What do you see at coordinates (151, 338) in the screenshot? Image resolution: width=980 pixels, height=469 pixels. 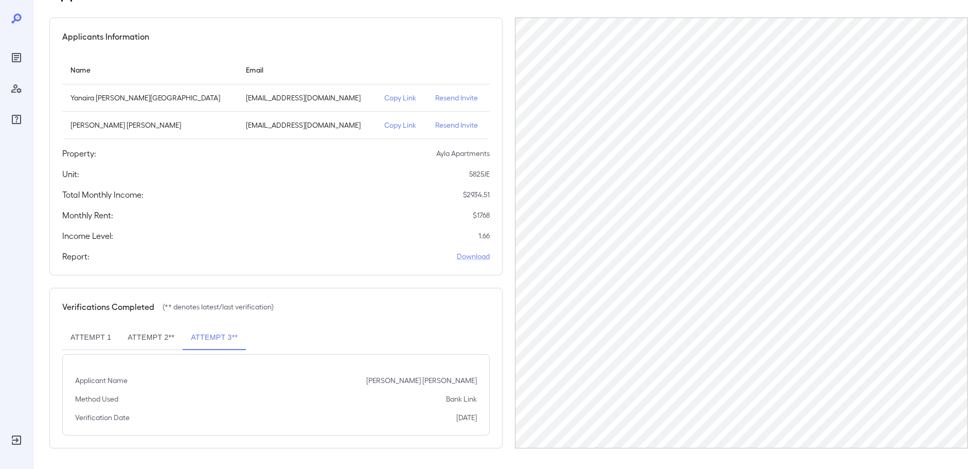 I see `button: Attempt 2**` at bounding box center [151, 338].